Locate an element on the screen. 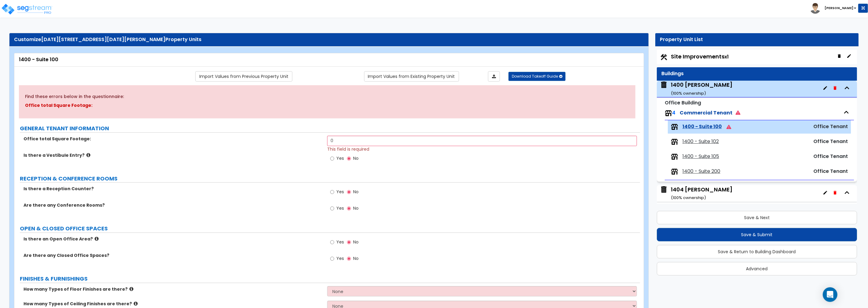 The height and width of the screenshot is (308, 868). span: This field is required is located at coordinates (348, 150).